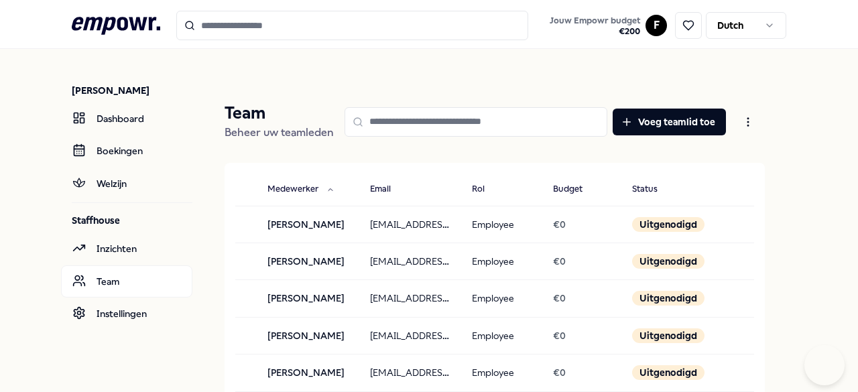  Describe the element at coordinates (127, 184) in the screenshot. I see `a: Welzijn` at that location.